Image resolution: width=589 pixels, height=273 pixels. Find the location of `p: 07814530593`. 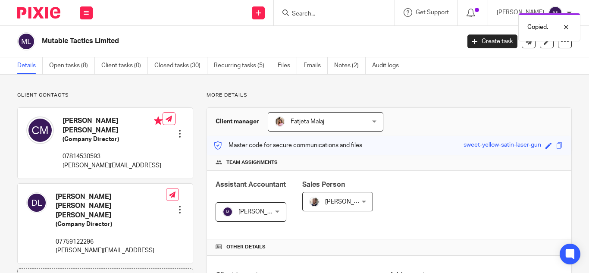

p: 07814530593 is located at coordinates (113, 157).